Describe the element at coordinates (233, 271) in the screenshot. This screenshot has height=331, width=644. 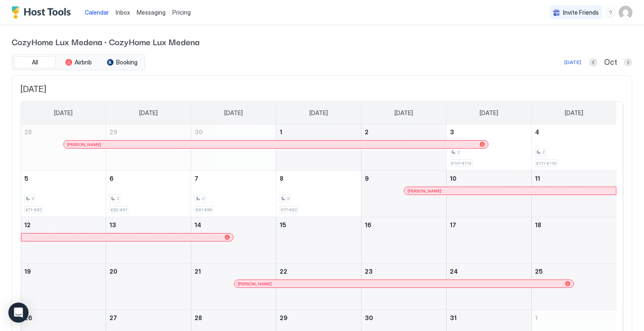
I see `a: October 21, 2025` at that location.